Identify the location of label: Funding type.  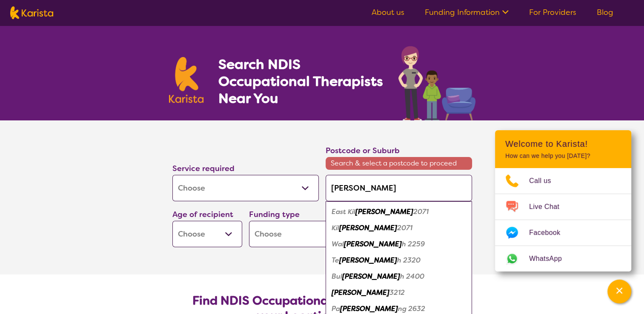
(274, 215).